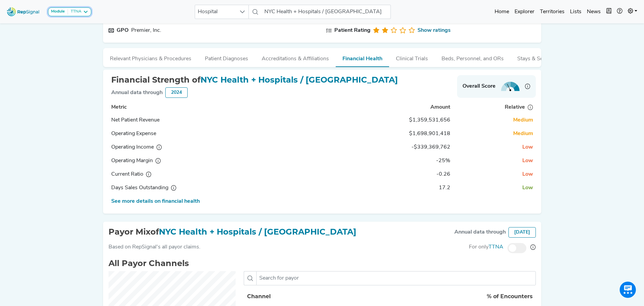 The image size is (644, 306). Describe the element at coordinates (154, 248) in the screenshot. I see `div: Based on RepSignal's all payor claims.` at that location.